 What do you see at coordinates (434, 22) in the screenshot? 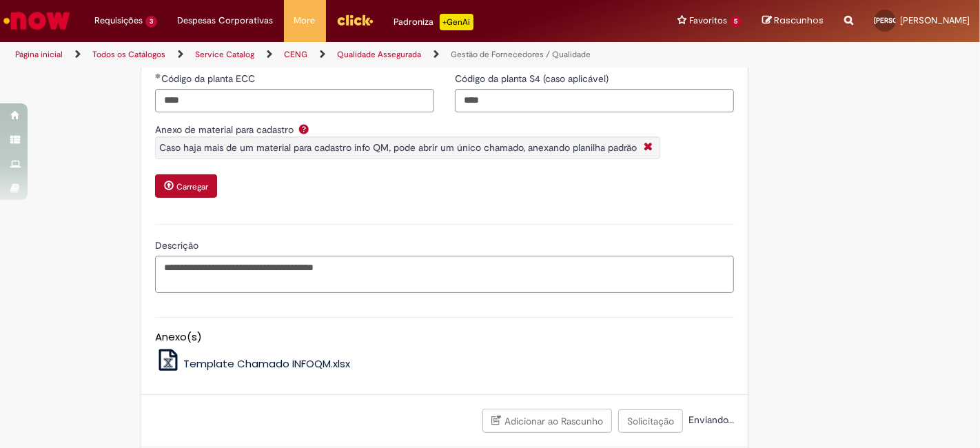
I see `div: Padroniza` at bounding box center [434, 22].